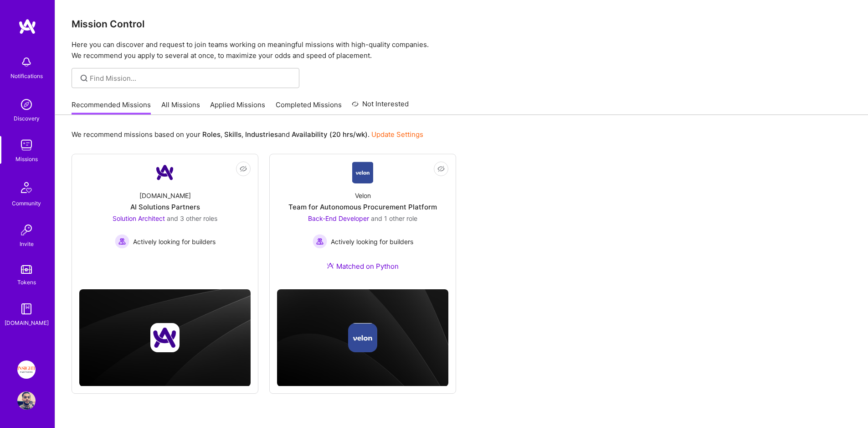  What do you see at coordinates (329, 134) in the screenshot?
I see `b: Availability (20 hrs/wk)` at bounding box center [329, 134].